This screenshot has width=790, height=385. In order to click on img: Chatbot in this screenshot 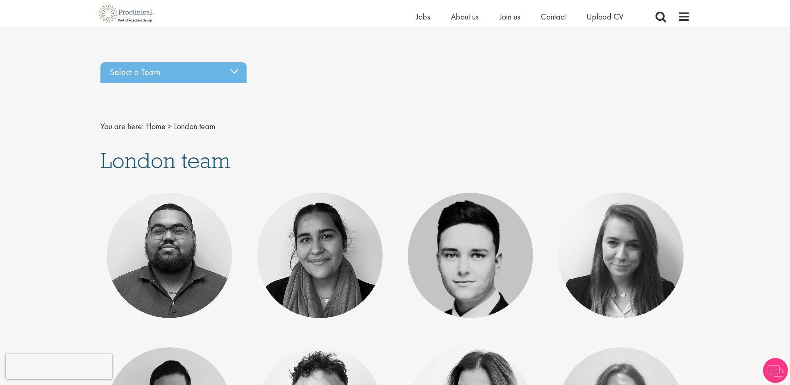, I will do `click(776, 370)`.